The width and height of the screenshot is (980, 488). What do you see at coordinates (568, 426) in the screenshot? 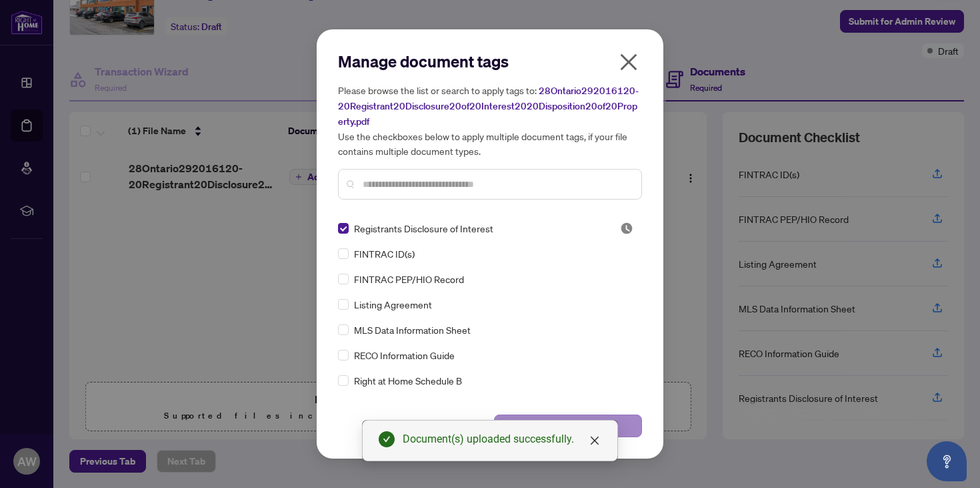
I see `span: Save` at bounding box center [568, 426].